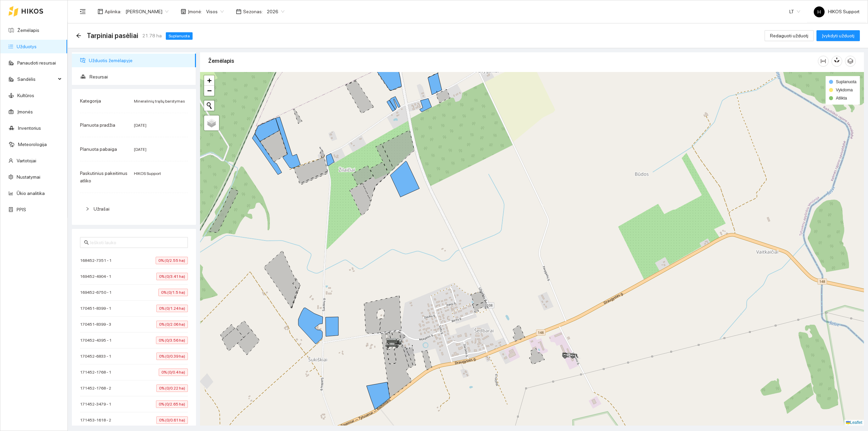 The image size is (868, 431). What do you see at coordinates (100, 12) in the screenshot?
I see `span: layout` at bounding box center [100, 12].